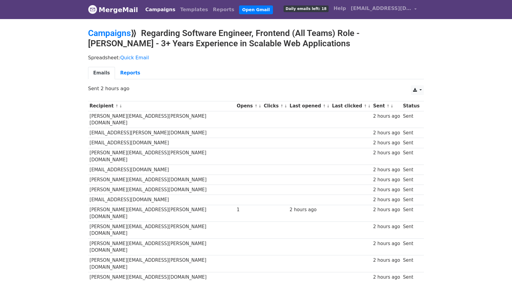  I want to click on a: Emails, so click(101, 73).